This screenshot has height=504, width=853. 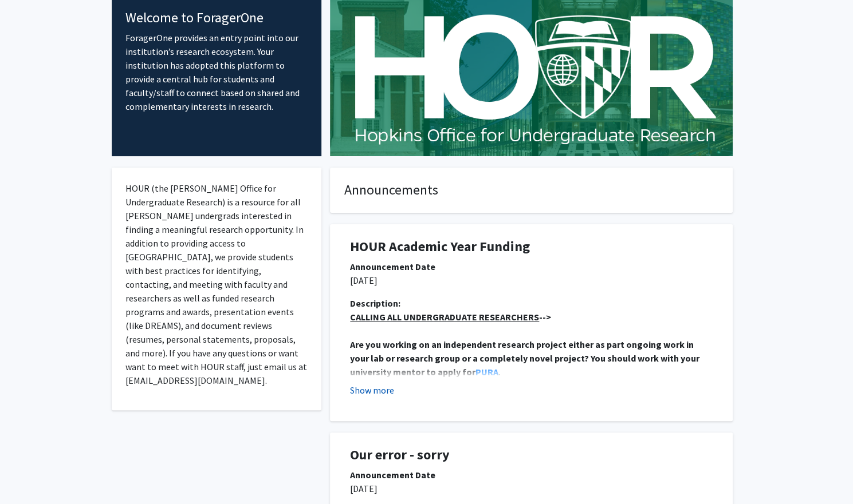 What do you see at coordinates (531, 246) in the screenshot?
I see `h1: HOUR Academic Year Funding` at bounding box center [531, 246].